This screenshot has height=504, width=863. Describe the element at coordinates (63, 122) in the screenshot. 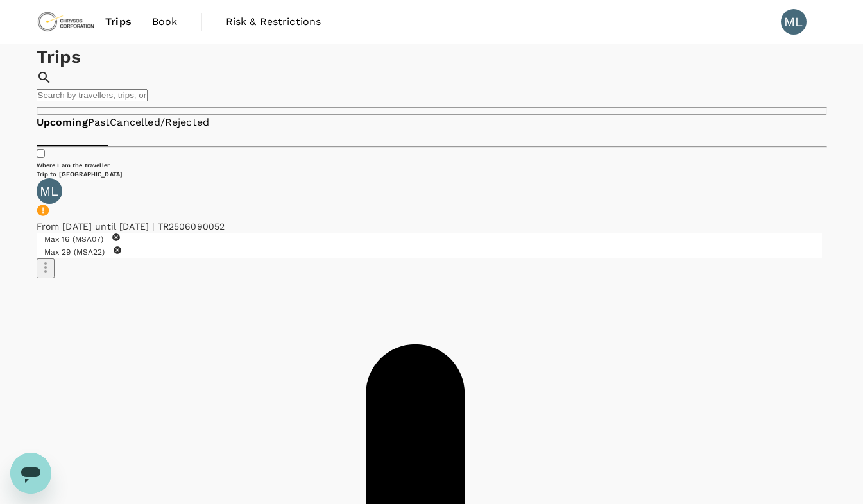

I see `a: Upcoming` at that location.